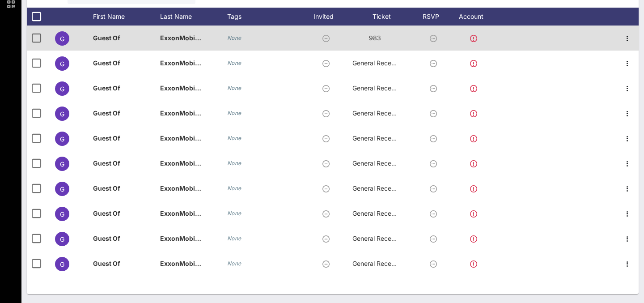 The width and height of the screenshot is (644, 303). I want to click on div: Ticket, so click(386, 17).